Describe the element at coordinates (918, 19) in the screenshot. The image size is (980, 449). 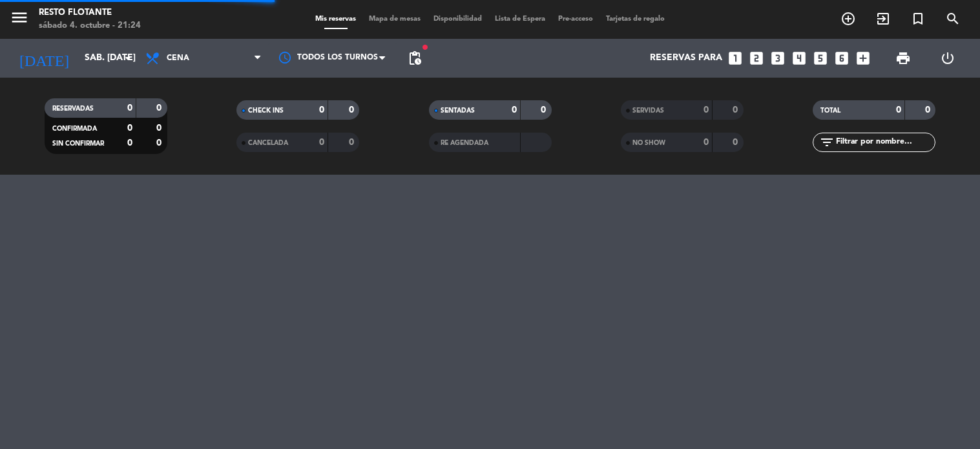
I see `i: turned_in_not` at that location.